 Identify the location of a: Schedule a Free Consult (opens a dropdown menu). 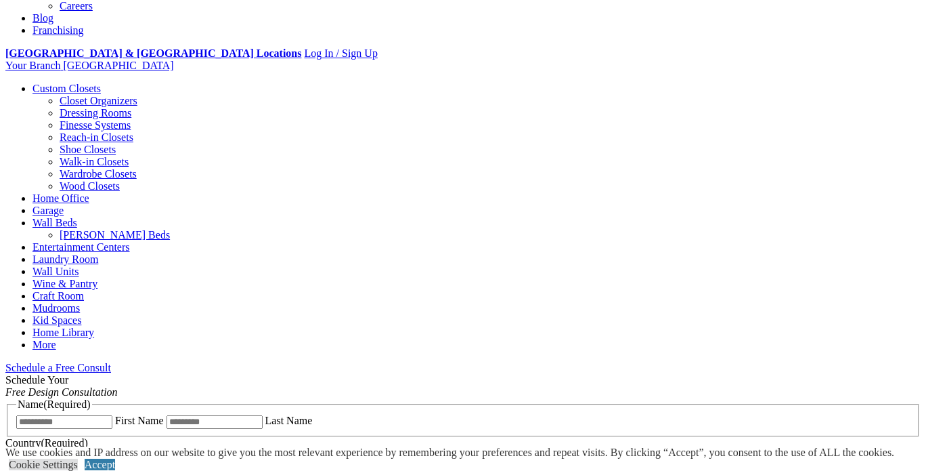
(58, 367).